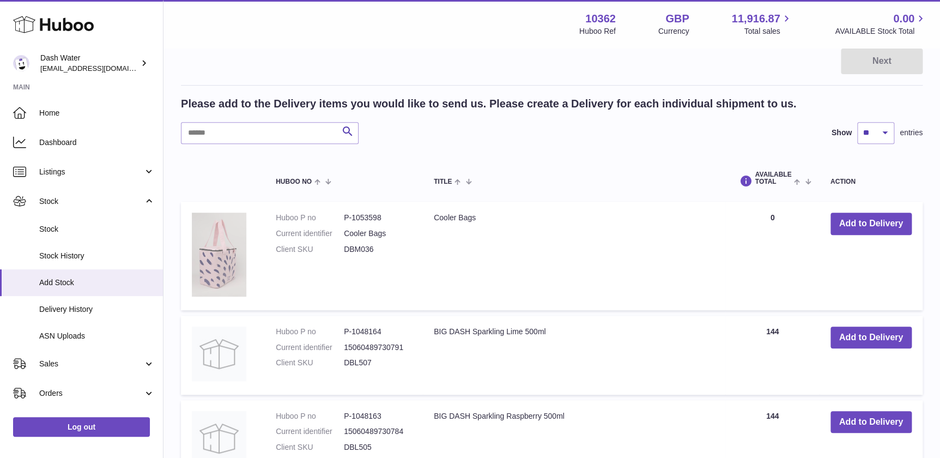 Image resolution: width=940 pixels, height=458 pixels. What do you see at coordinates (841, 132) in the screenshot?
I see `label: Show` at bounding box center [841, 132].